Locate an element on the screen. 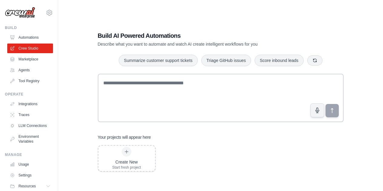 Image resolution: width=383 pixels, height=191 pixels. a: Crew Studio is located at coordinates (30, 48).